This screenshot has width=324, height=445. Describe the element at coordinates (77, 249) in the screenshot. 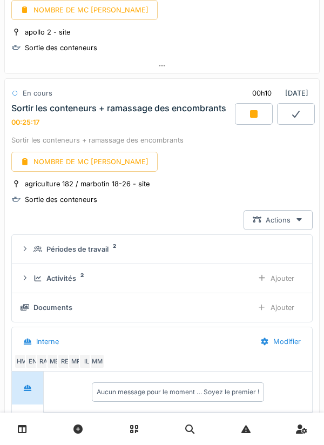

I see `div: Périodes de travail` at that location.